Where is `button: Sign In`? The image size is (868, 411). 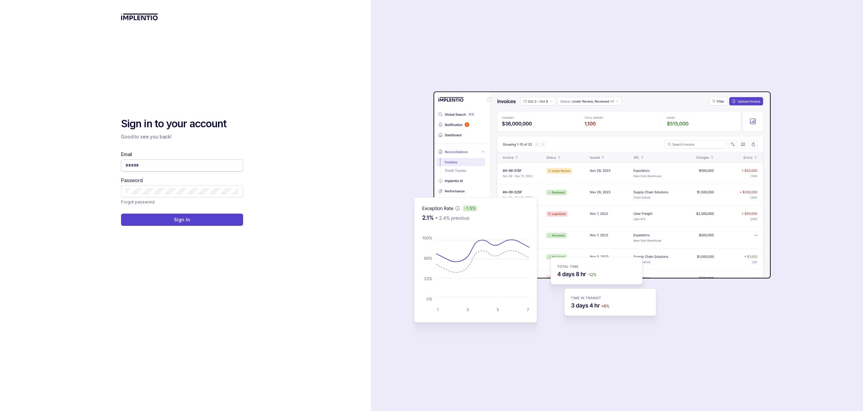
button: Sign In is located at coordinates (182, 220).